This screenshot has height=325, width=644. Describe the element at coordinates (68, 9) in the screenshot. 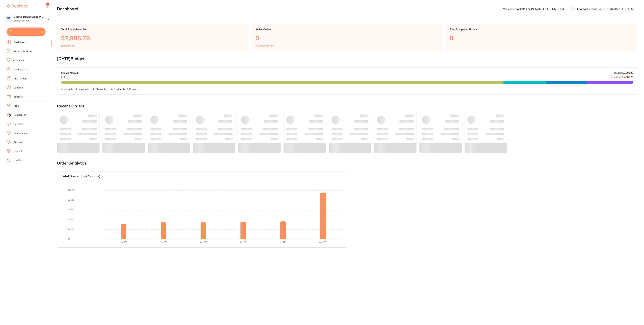

I see `h2: Dashboard` at that location.